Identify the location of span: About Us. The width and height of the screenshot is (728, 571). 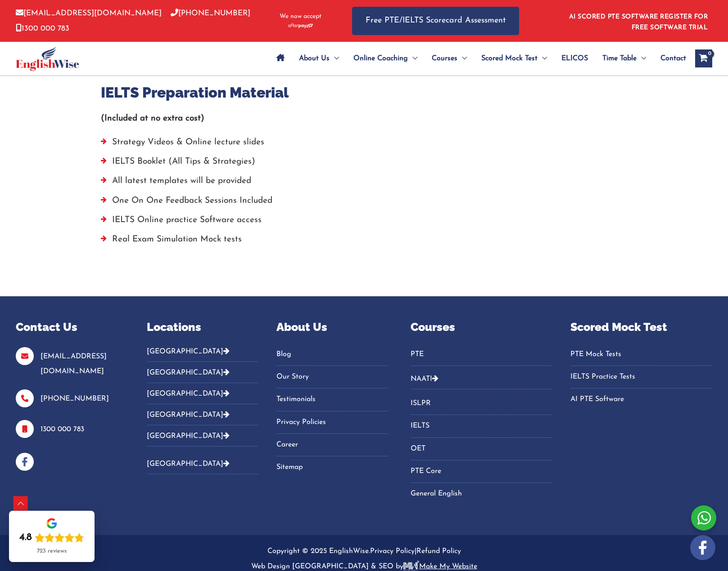
(314, 58).